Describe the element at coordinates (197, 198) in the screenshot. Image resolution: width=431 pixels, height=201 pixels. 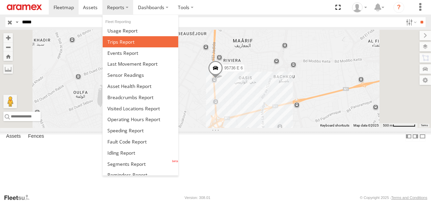
I see `div: Version: 308.01` at that location.